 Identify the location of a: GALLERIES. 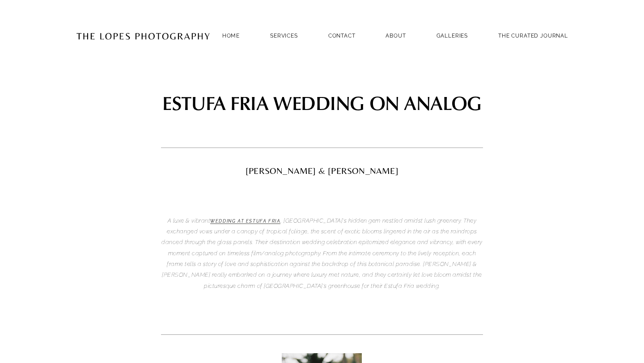
(453, 35).